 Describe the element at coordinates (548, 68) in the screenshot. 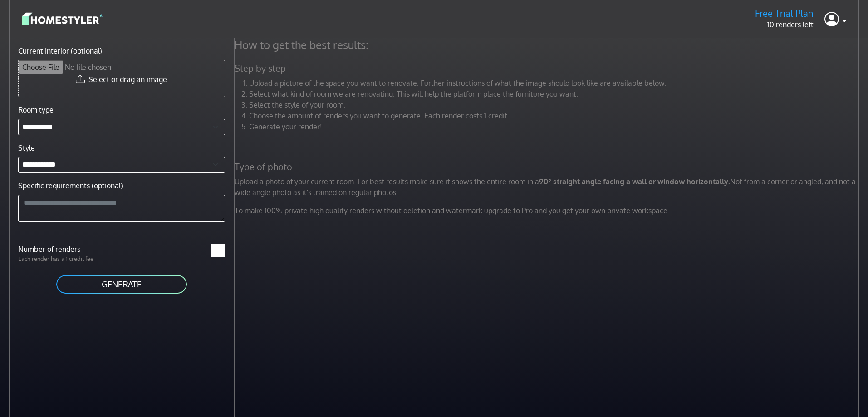

I see `h5: Step by step` at that location.